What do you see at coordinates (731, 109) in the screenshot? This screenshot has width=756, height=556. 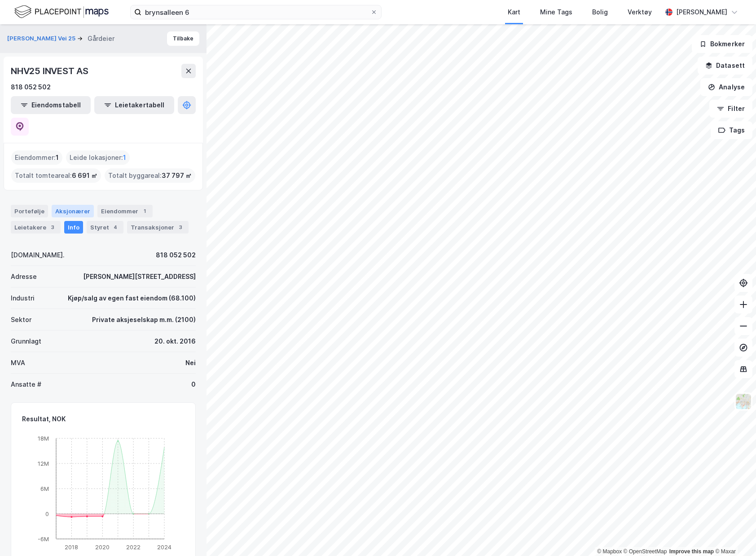 I see `button: Filter` at bounding box center [731, 109].